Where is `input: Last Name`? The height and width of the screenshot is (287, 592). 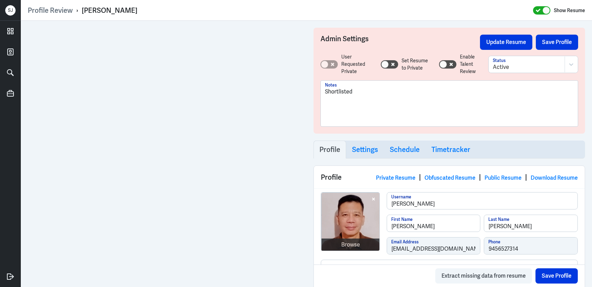
input: Last Name is located at coordinates (530, 224).